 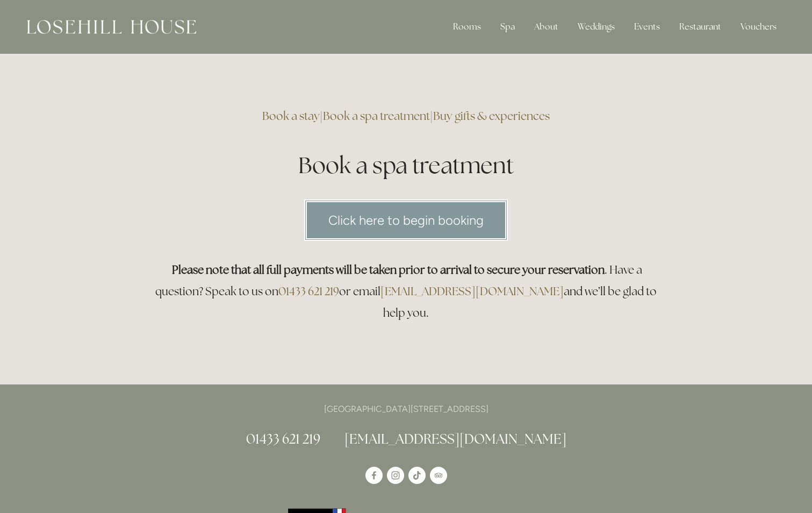 I want to click on div: Events, so click(x=647, y=27).